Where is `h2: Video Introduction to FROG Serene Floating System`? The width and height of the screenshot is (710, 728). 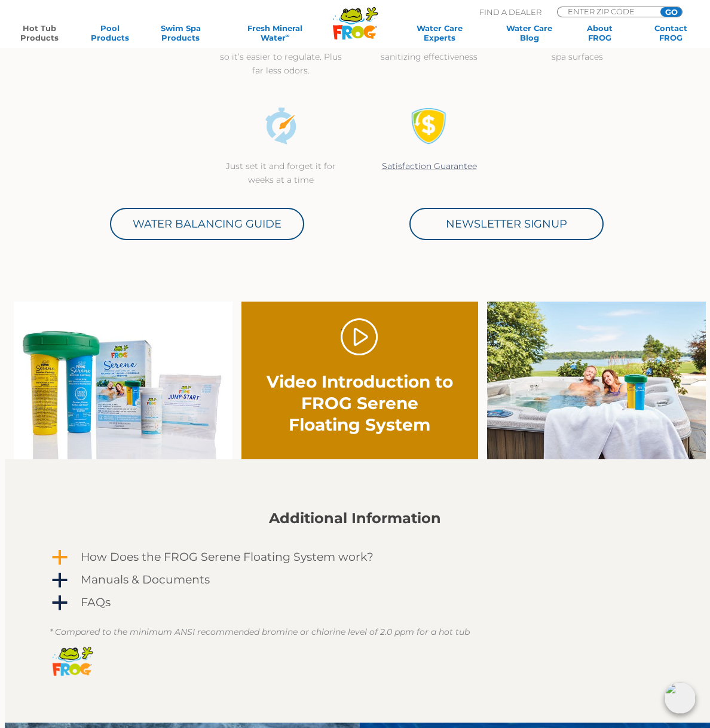 h2: Video Introduction to FROG Serene Floating System is located at coordinates (359, 403).